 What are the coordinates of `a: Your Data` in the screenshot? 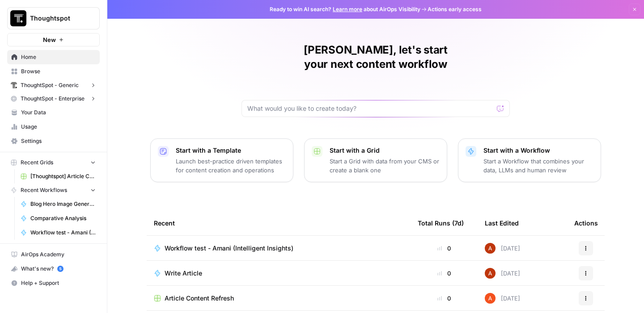 It's located at (53, 113).